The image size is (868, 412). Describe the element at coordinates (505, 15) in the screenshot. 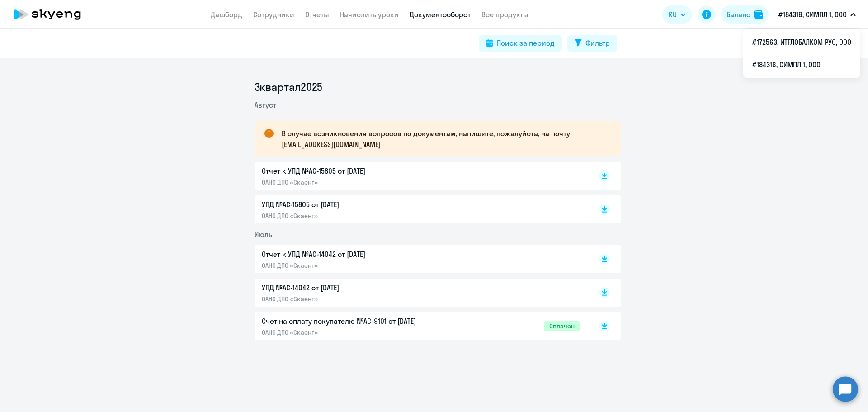

I see `a: Все продукты` at that location.